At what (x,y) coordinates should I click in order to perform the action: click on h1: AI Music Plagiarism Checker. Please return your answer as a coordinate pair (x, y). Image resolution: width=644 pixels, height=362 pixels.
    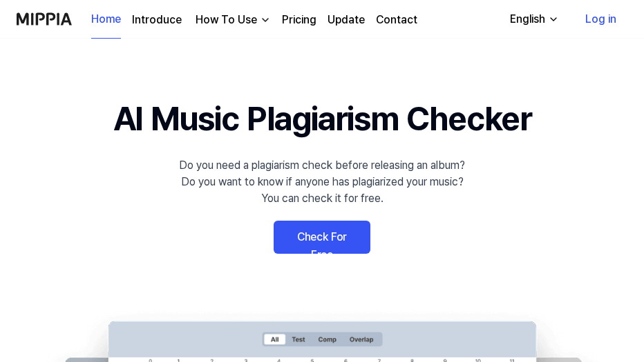
    Looking at the image, I should click on (322, 119).